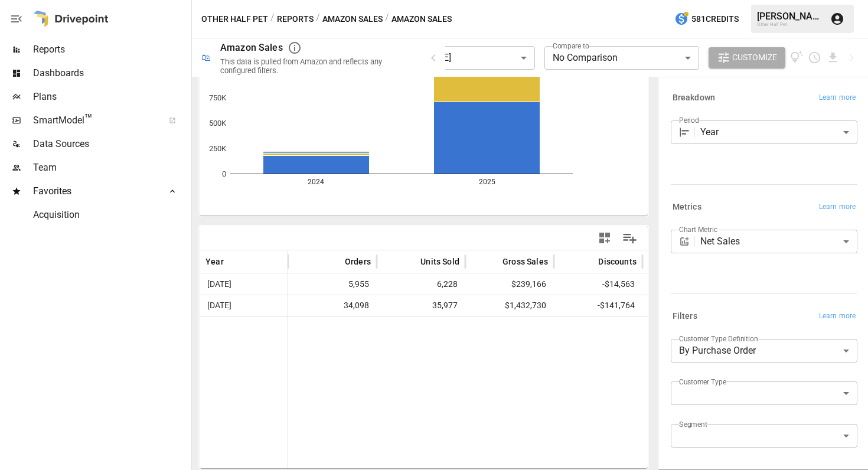 The image size is (868, 470). I want to click on div: A chart., so click(419, 109).